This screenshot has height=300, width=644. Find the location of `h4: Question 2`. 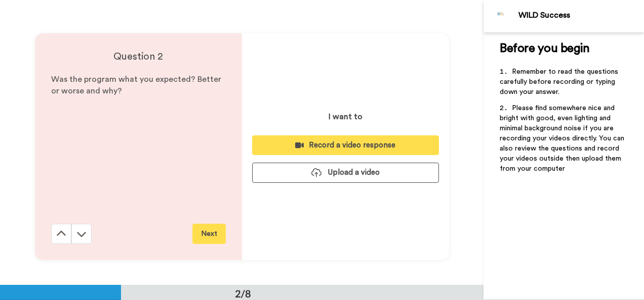

h4: Question 2 is located at coordinates (138, 57).